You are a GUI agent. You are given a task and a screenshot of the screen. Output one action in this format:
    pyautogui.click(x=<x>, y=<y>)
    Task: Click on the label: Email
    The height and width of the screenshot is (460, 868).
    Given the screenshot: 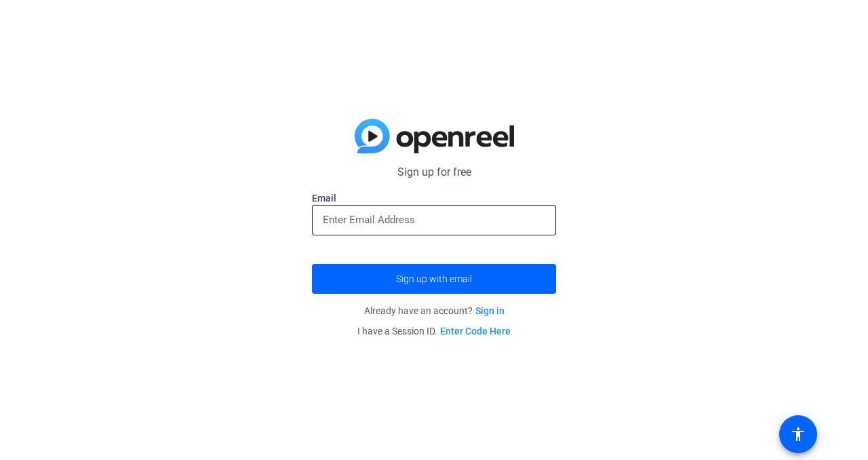 What is the action you would take?
    pyautogui.click(x=434, y=198)
    